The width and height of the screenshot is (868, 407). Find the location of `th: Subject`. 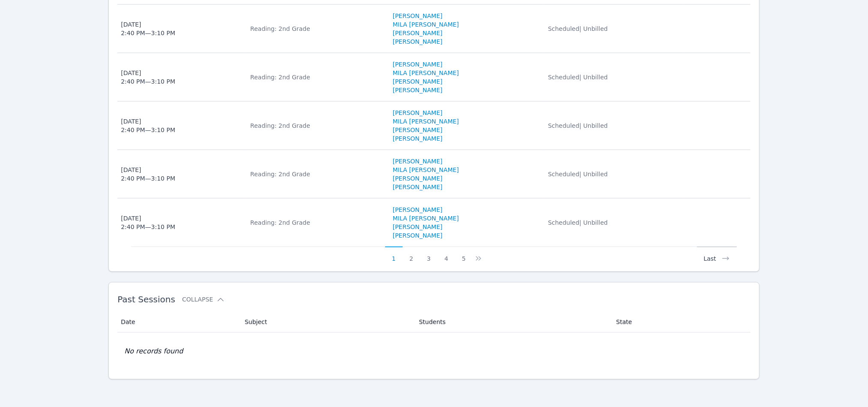

th: Subject is located at coordinates (327, 322).